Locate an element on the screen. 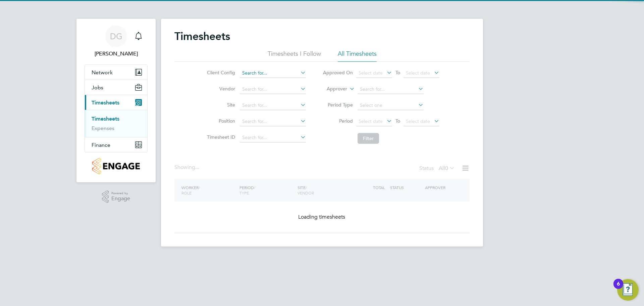 This screenshot has width=644, height=306. span: 0 is located at coordinates (447, 168).